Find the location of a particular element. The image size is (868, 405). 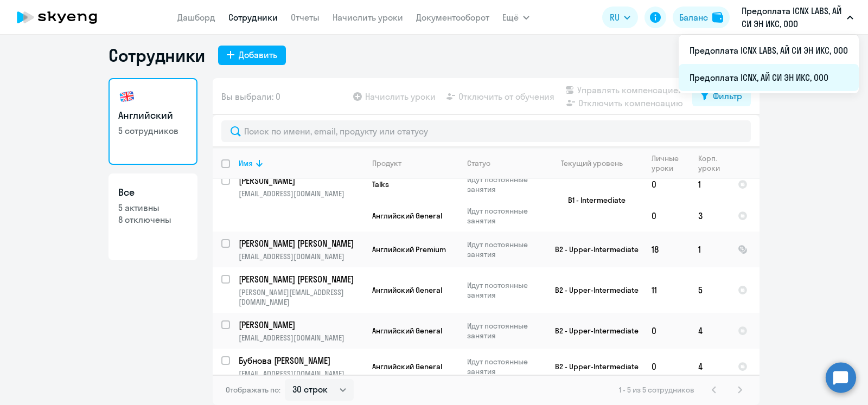

span: Отображать по: is located at coordinates (253, 390).